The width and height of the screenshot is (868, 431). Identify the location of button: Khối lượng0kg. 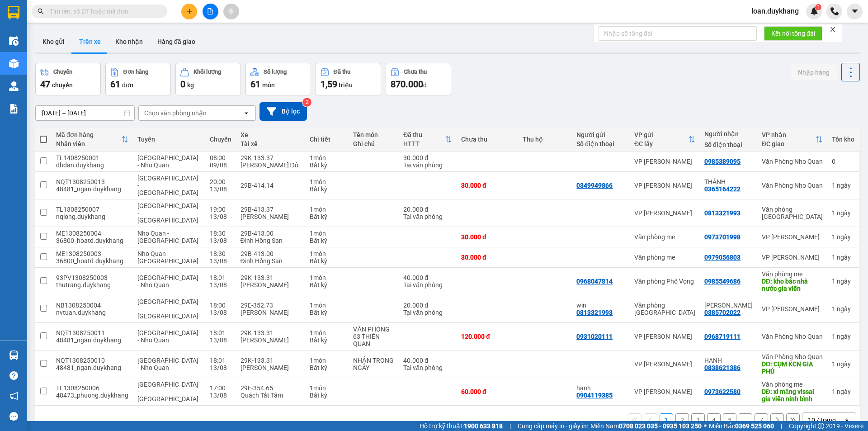
(208, 79).